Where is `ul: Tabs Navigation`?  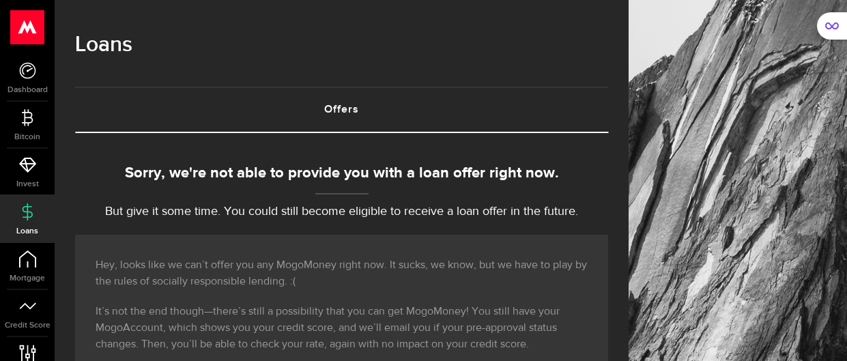
ul: Tabs Navigation is located at coordinates (341, 110).